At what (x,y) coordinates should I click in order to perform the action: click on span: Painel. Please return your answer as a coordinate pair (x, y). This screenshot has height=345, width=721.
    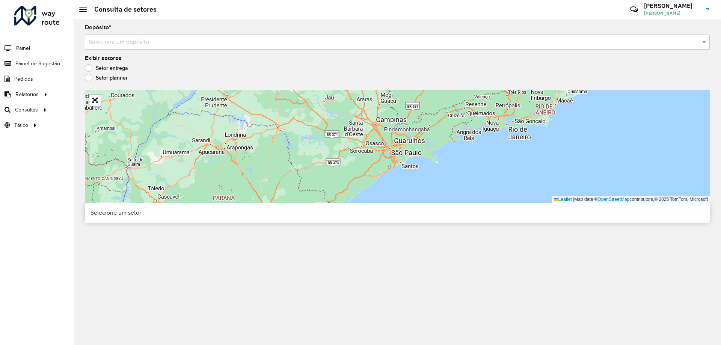
    Looking at the image, I should click on (23, 48).